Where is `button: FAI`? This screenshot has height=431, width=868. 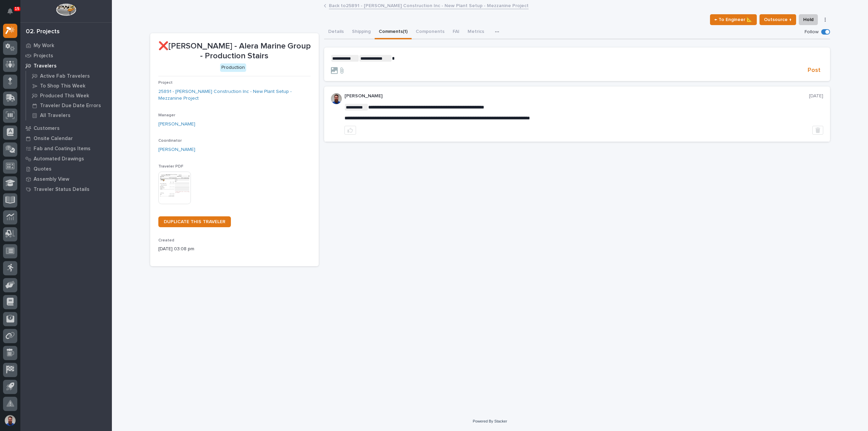
button: FAI is located at coordinates (456, 32).